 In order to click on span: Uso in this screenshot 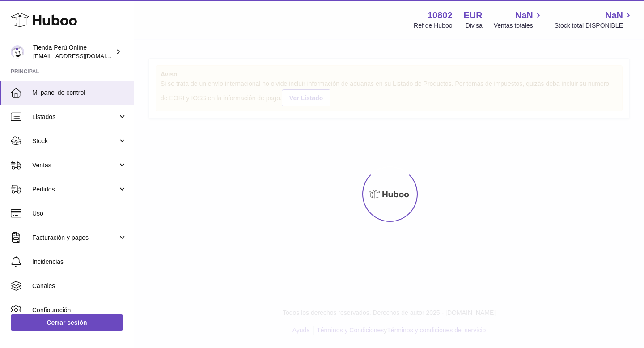, I will do `click(80, 213)`.